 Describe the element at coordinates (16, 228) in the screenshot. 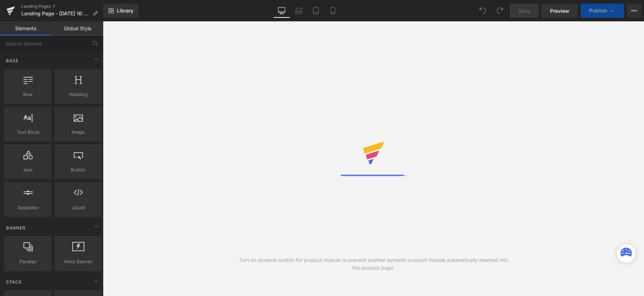

I see `span: Banner` at that location.